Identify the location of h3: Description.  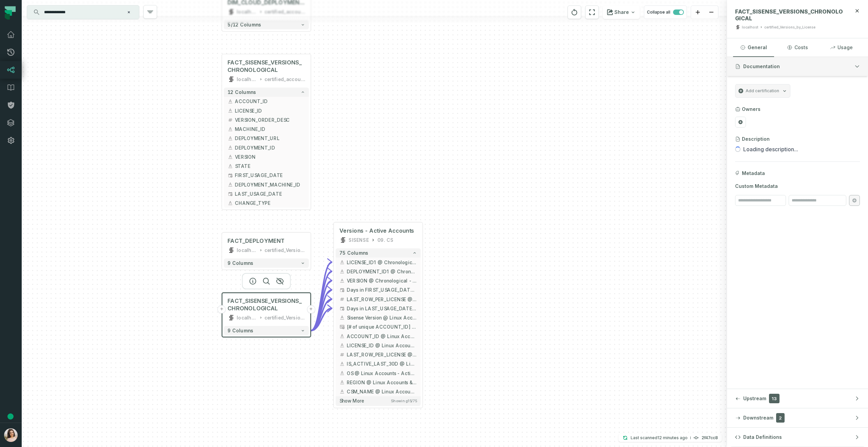
(756, 139).